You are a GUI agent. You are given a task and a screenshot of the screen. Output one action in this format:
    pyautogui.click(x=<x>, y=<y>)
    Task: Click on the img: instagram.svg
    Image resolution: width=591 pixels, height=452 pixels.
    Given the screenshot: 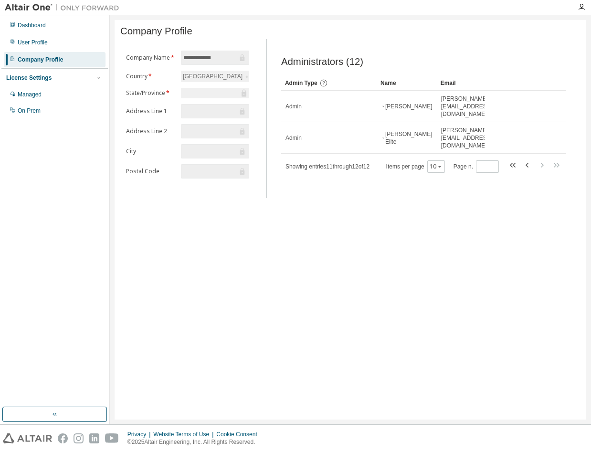 What is the action you would take?
    pyautogui.click(x=78, y=439)
    